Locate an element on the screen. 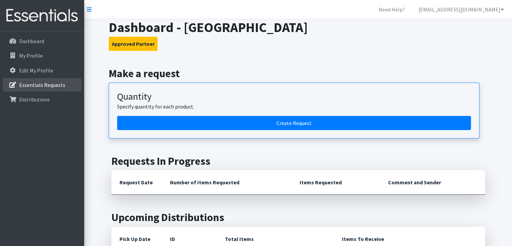 Image resolution: width=512 pixels, height=246 pixels. a: My Profile is located at coordinates (42, 56).